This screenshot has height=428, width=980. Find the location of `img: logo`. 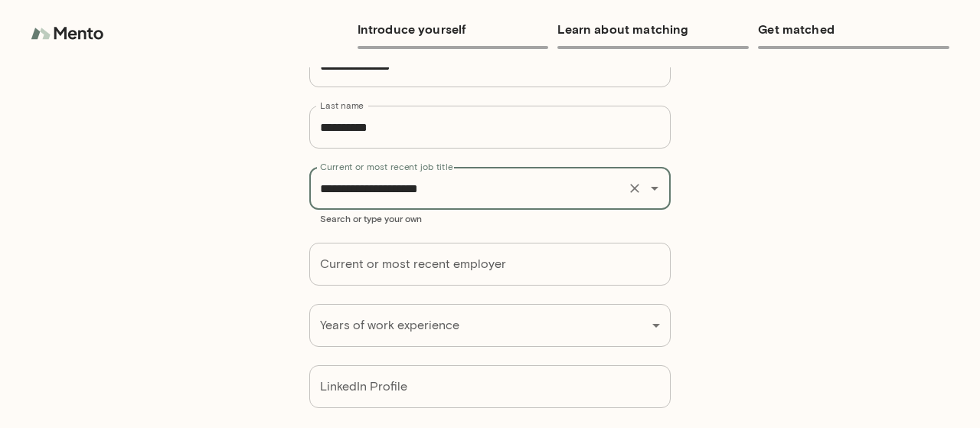

img: logo is located at coordinates (69, 34).